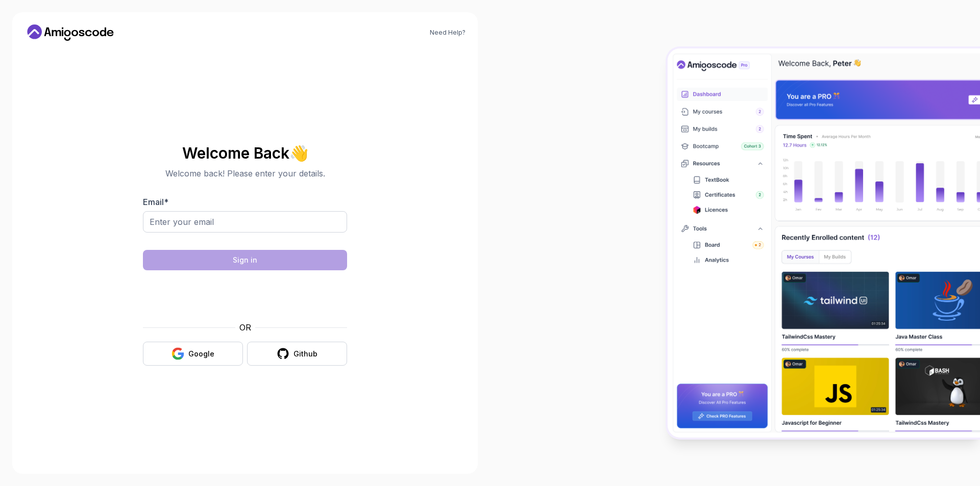 This screenshot has height=486, width=980. I want to click on h2: Welcome Back, so click(245, 153).